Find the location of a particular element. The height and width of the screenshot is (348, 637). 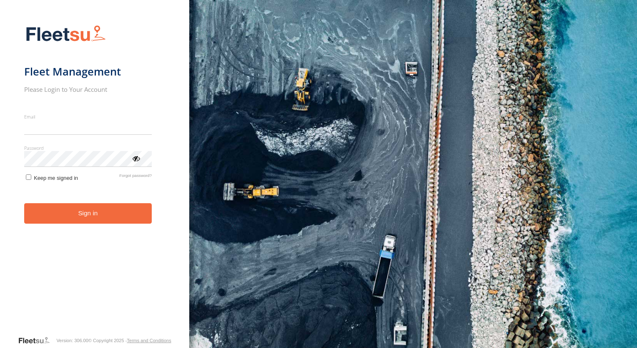

h1: Fleet Management is located at coordinates (88, 71).